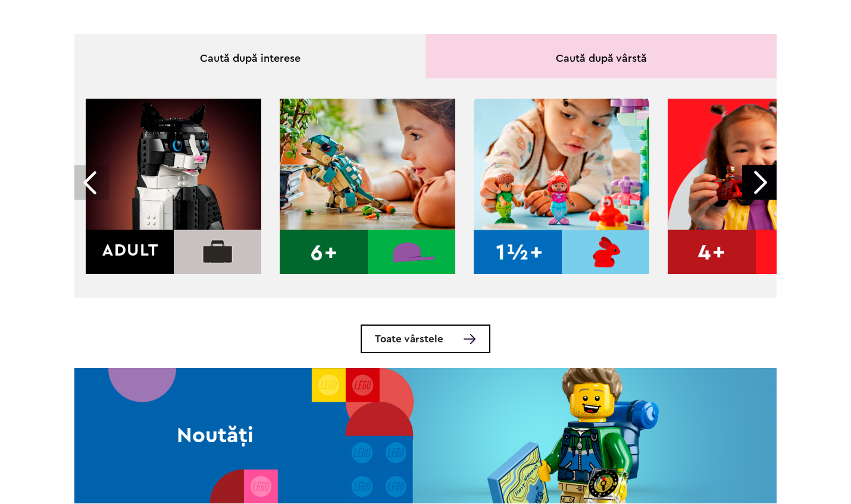 This screenshot has height=504, width=851. What do you see at coordinates (250, 56) in the screenshot?
I see `div: Caută după interese` at bounding box center [250, 56].